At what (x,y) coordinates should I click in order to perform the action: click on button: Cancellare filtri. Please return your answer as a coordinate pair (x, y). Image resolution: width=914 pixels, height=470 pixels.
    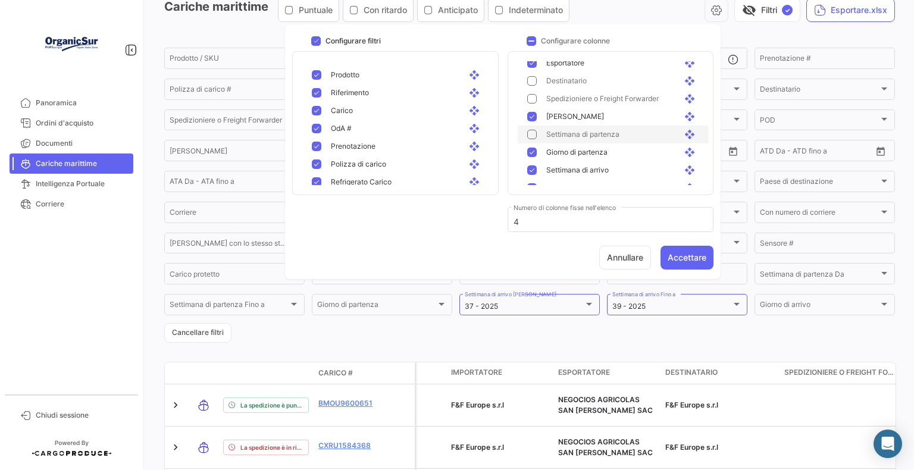
    Looking at the image, I should click on (197, 333).